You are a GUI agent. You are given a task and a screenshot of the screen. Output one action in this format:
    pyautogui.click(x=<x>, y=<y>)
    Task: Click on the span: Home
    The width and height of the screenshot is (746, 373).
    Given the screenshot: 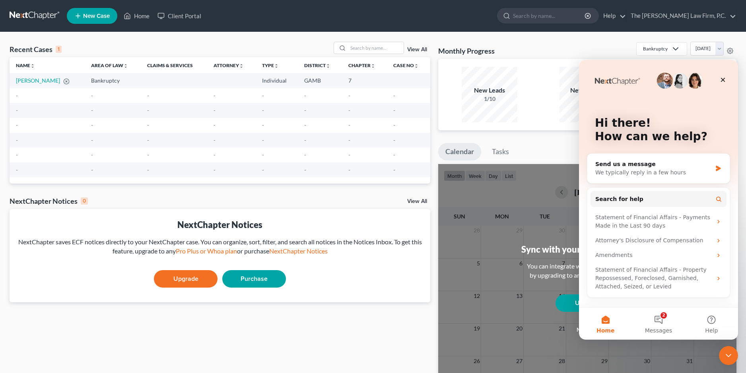 What is the action you would take?
    pyautogui.click(x=26, y=271)
    